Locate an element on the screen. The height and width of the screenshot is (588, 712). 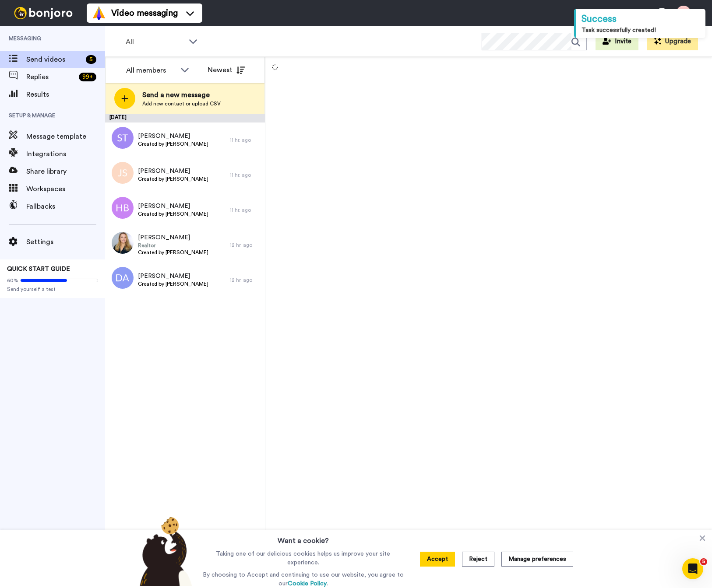
img: bear-with-cookie.png is located at coordinates (164, 552).